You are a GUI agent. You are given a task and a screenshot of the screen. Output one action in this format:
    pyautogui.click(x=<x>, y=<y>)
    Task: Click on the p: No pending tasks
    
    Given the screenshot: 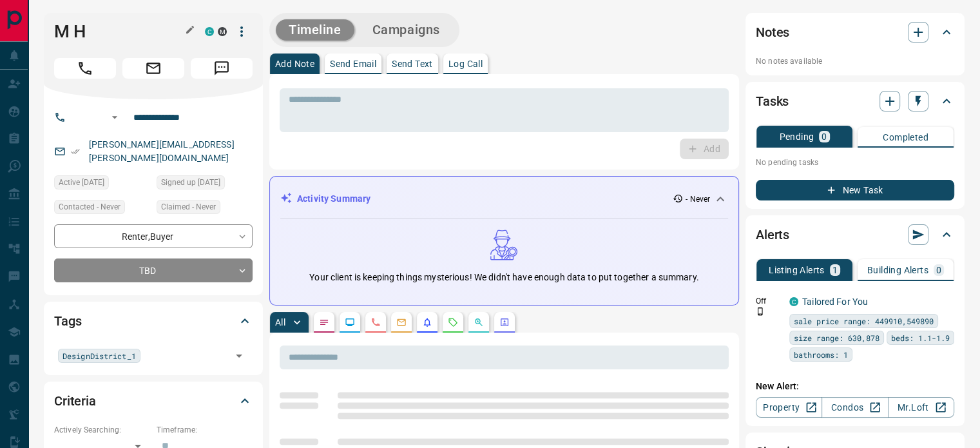 What is the action you would take?
    pyautogui.click(x=855, y=163)
    